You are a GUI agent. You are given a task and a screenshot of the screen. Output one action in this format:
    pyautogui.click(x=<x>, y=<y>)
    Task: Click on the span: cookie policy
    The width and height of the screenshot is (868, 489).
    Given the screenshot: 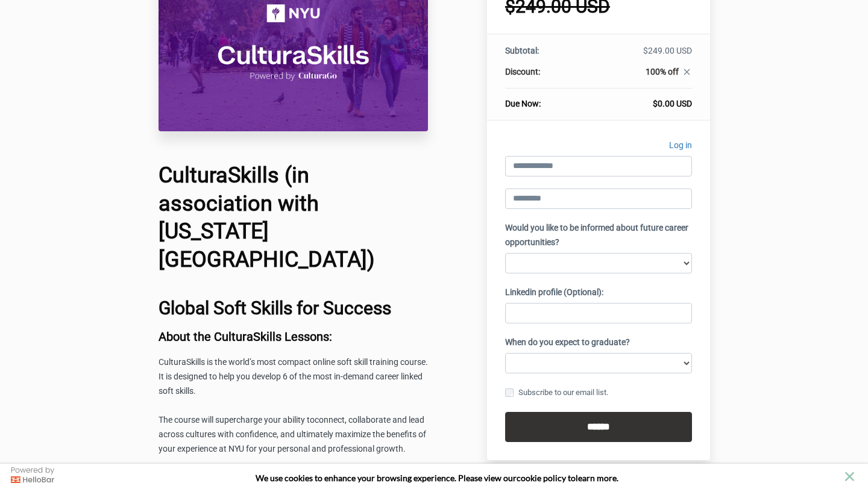 What is the action you would take?
    pyautogui.click(x=541, y=478)
    